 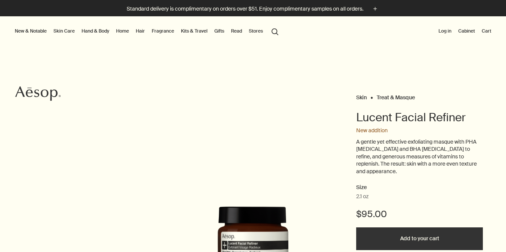 I want to click on a: Home, so click(x=123, y=31).